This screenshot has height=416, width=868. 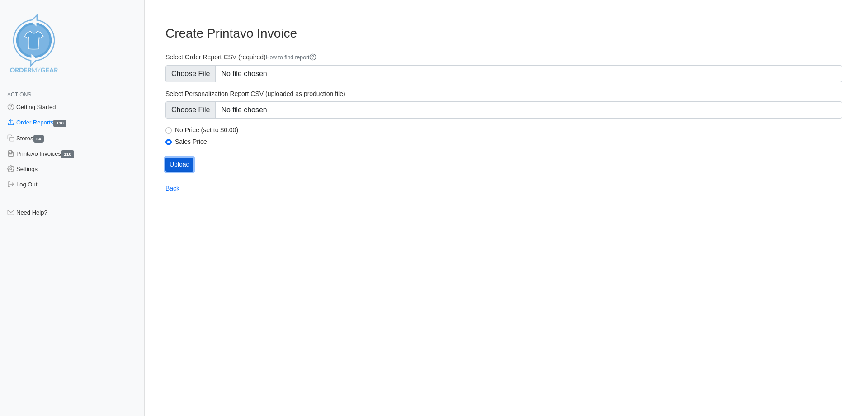 What do you see at coordinates (504, 57) in the screenshot?
I see `label: Select Order Report CSV (required)` at bounding box center [504, 57].